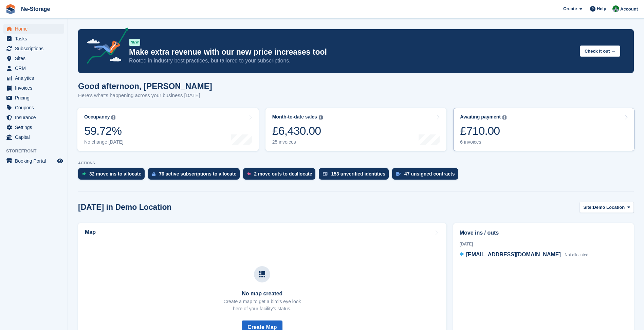 This screenshot has width=644, height=330. Describe the element at coordinates (36, 108) in the screenshot. I see `span: Coupons` at that location.